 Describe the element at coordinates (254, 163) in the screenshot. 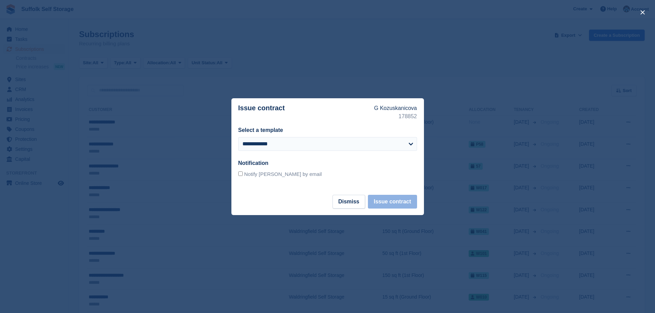

I see `label: Notification` at that location.